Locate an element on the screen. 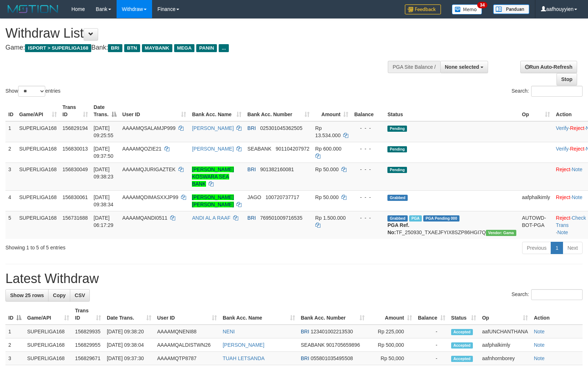 The image size is (588, 367). span: Copy 901382160081 to clipboard is located at coordinates (276, 170).